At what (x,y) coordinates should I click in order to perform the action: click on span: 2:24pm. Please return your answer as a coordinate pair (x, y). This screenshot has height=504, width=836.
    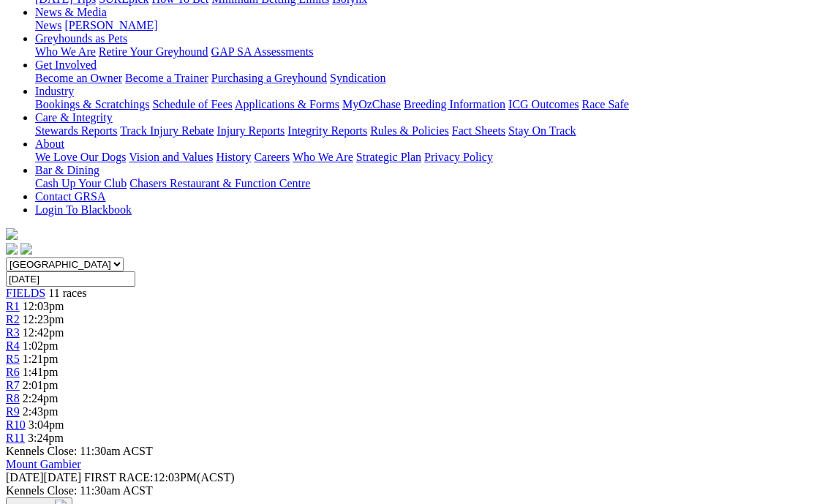
    Looking at the image, I should click on (40, 398).